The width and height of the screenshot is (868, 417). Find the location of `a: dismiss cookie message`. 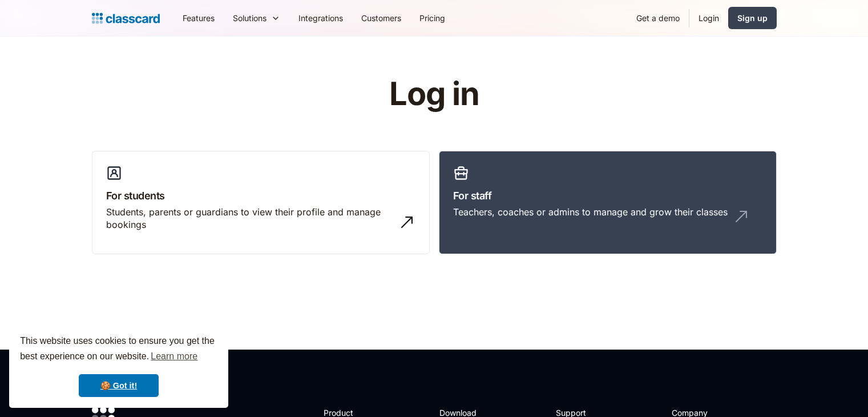

a: dismiss cookie message is located at coordinates (119, 386).